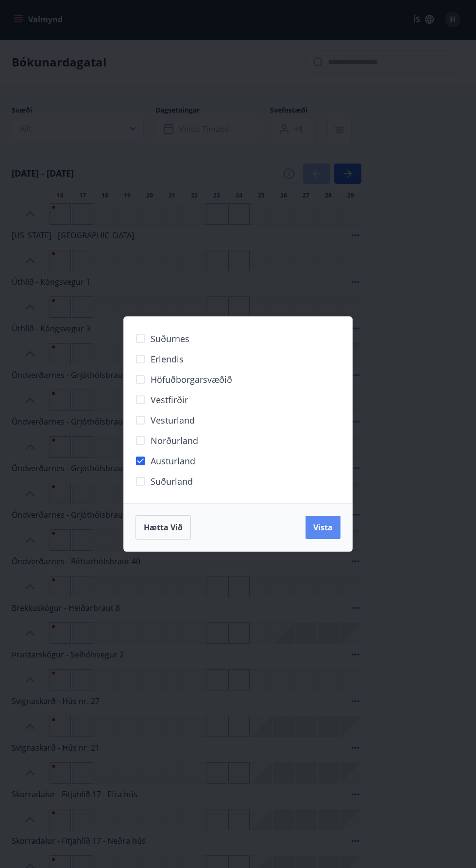 The image size is (476, 868). I want to click on span: Hætta við, so click(163, 527).